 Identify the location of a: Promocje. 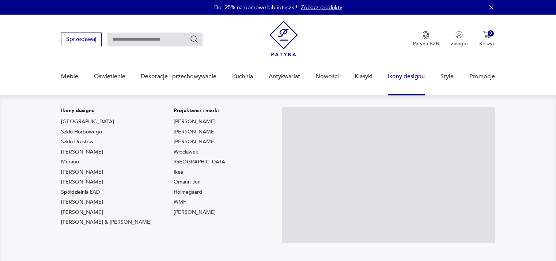
(482, 76).